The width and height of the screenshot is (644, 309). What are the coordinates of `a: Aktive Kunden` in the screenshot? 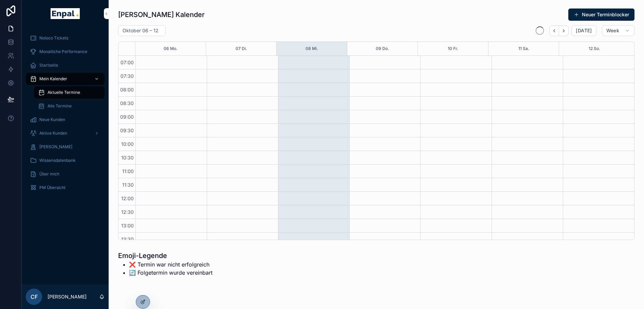 It's located at (66, 133).